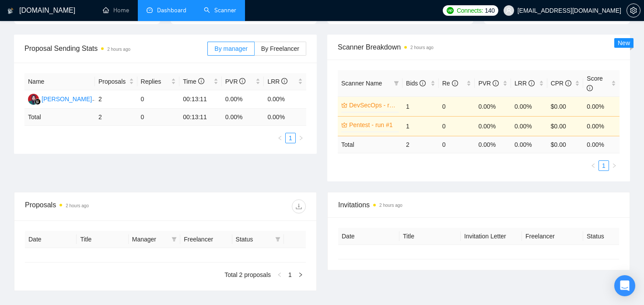 This screenshot has height=305, width=644. I want to click on span: setting, so click(634, 10).